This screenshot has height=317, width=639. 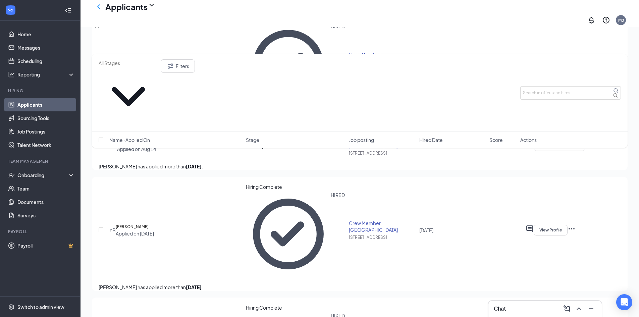 I want to click on a: PayrollCrown, so click(x=46, y=246).